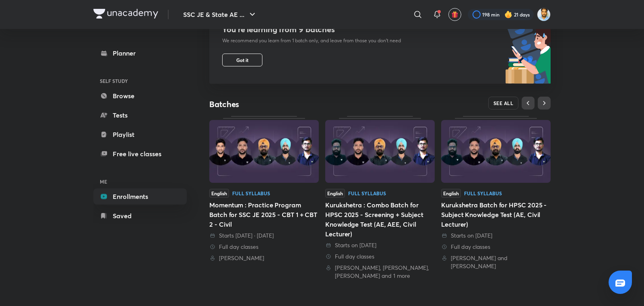 The height and width of the screenshot is (306, 644). I want to click on button: Got it, so click(242, 60).